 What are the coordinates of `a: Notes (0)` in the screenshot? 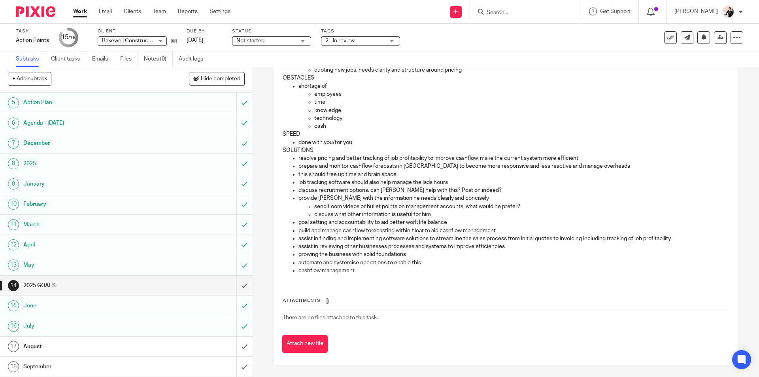 It's located at (158, 59).